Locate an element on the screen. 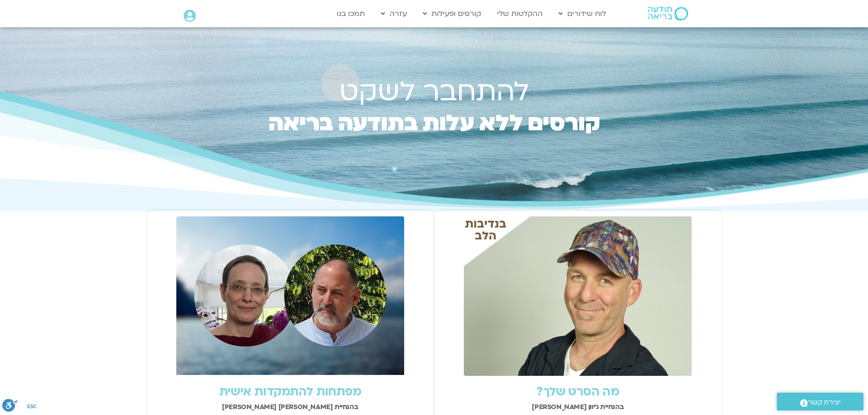 The height and width of the screenshot is (415, 868). a: קורסים ופעילות is located at coordinates (452, 14).